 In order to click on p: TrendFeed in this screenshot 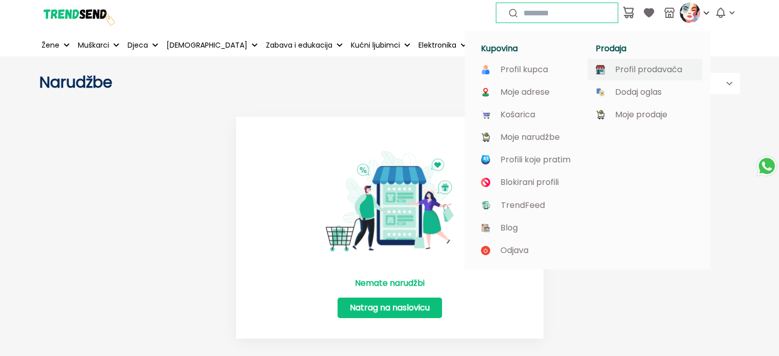, I will do `click(523, 205)`.